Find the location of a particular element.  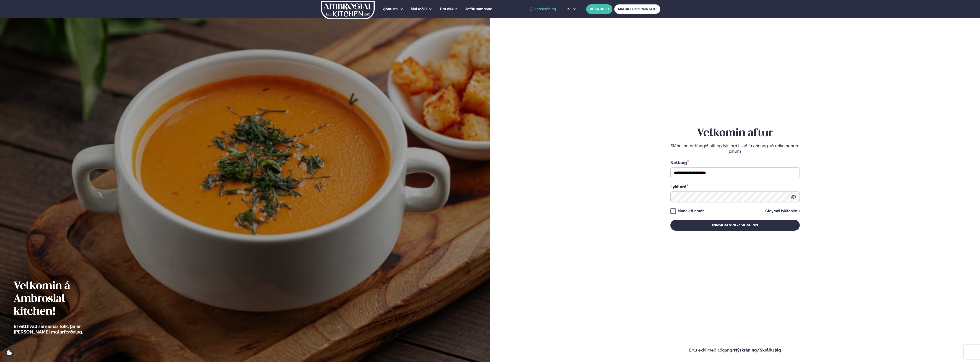

a: Innskráning is located at coordinates (543, 9).